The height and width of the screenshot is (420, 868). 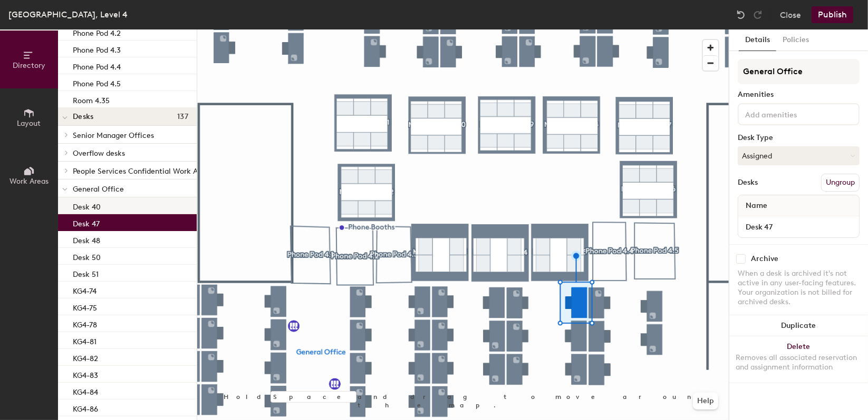 What do you see at coordinates (798, 363) in the screenshot?
I see `div: Removes all associated reservation and assignment information` at bounding box center [798, 363].